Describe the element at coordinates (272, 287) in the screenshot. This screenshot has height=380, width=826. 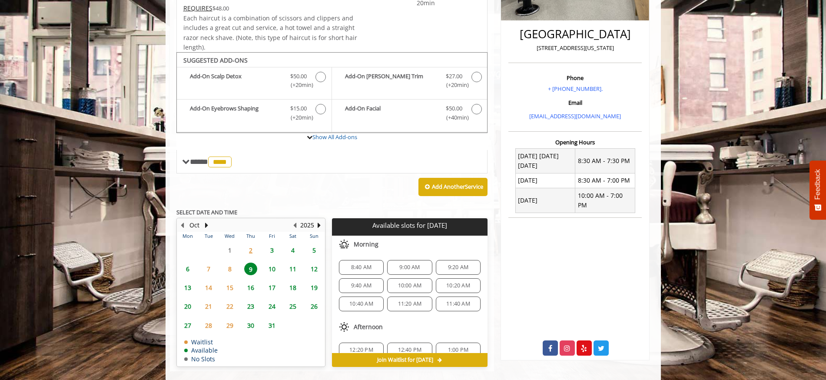
I see `span: 17` at that location.